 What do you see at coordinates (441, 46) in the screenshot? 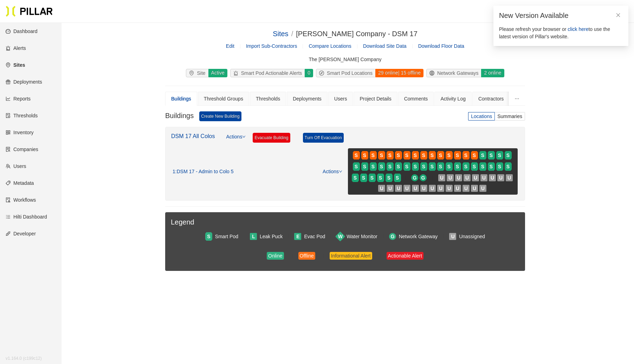
I see `span: Download Floor Data` at bounding box center [441, 46].